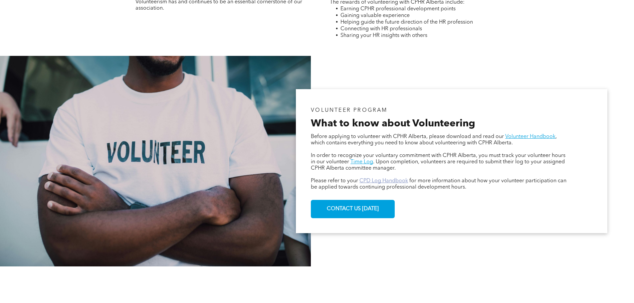 This screenshot has height=303, width=634. What do you see at coordinates (349, 110) in the screenshot?
I see `span: VOLUNTEER PROGRAM` at bounding box center [349, 110].